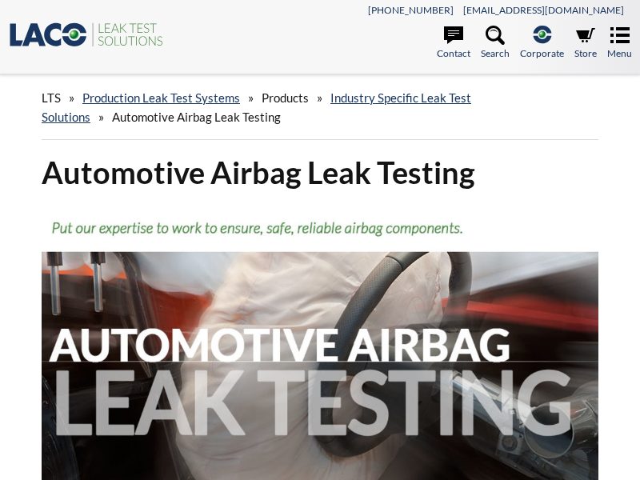 The image size is (640, 480). Describe the element at coordinates (496, 43) in the screenshot. I see `a: Search` at that location.